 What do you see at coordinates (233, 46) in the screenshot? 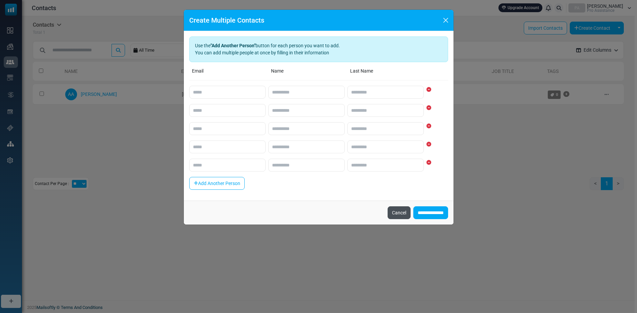
I see `b: "Add Another Person"` at bounding box center [233, 46].